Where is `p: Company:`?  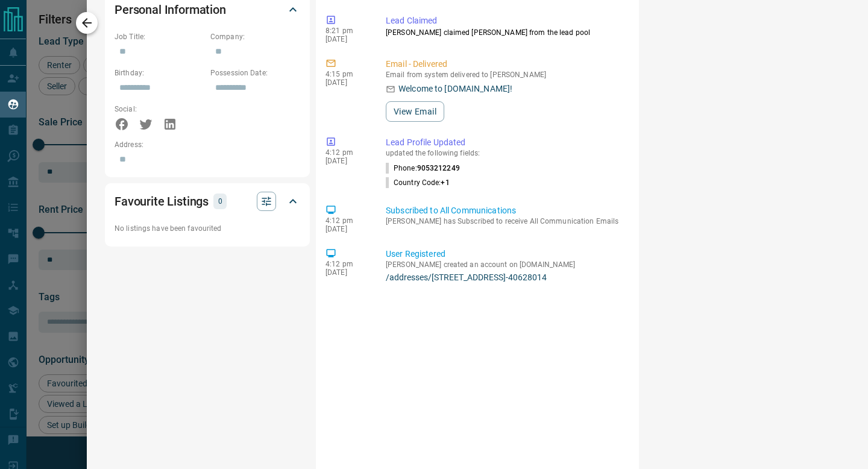
p: Company: is located at coordinates (255, 37).